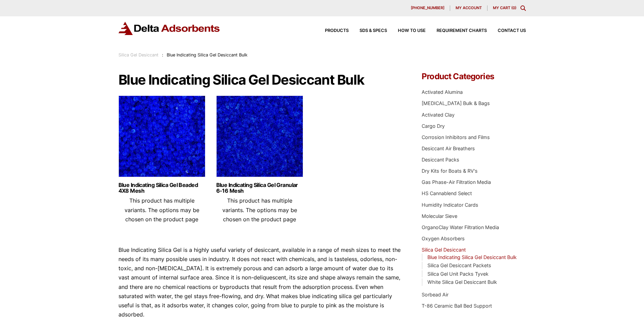  What do you see at coordinates (504, 7) in the screenshot?
I see `a: My Cart (0)` at bounding box center [504, 7].